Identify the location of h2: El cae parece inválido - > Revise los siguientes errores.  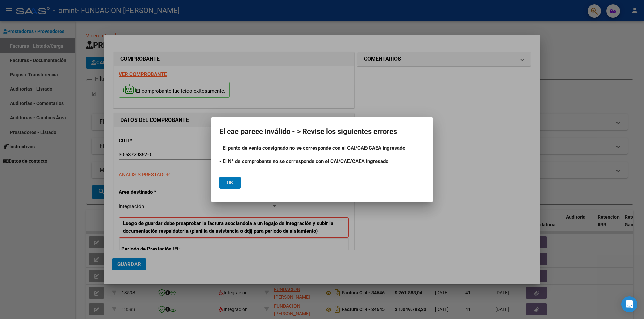
(322, 131).